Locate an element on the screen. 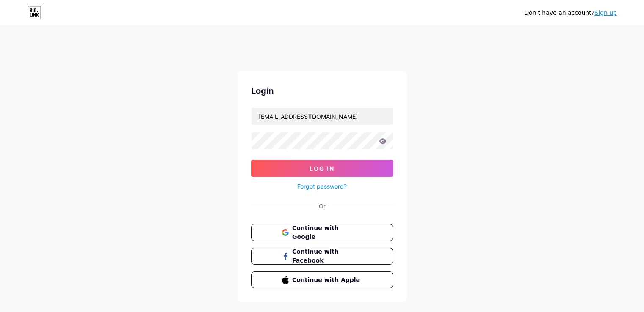  div: Or is located at coordinates (323, 206).